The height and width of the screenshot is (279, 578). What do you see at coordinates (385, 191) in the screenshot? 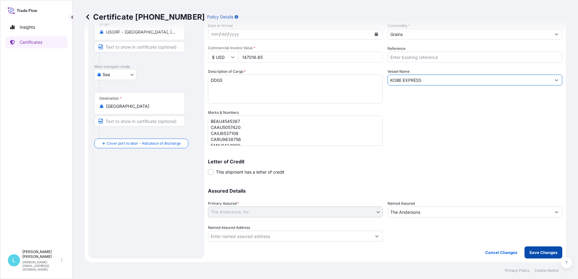
I see `p: Assured Details` at bounding box center [385, 191].